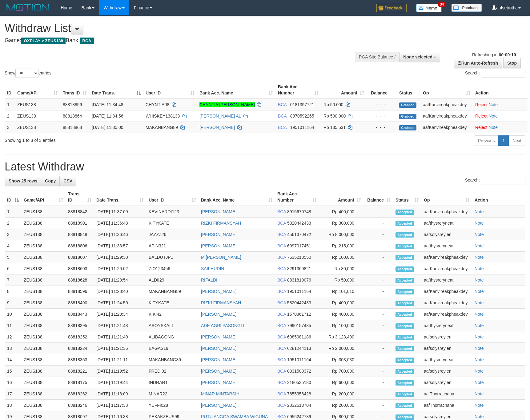 This screenshot has height=420, width=530. Describe the element at coordinates (72, 127) in the screenshot. I see `span: 88818868` at that location.